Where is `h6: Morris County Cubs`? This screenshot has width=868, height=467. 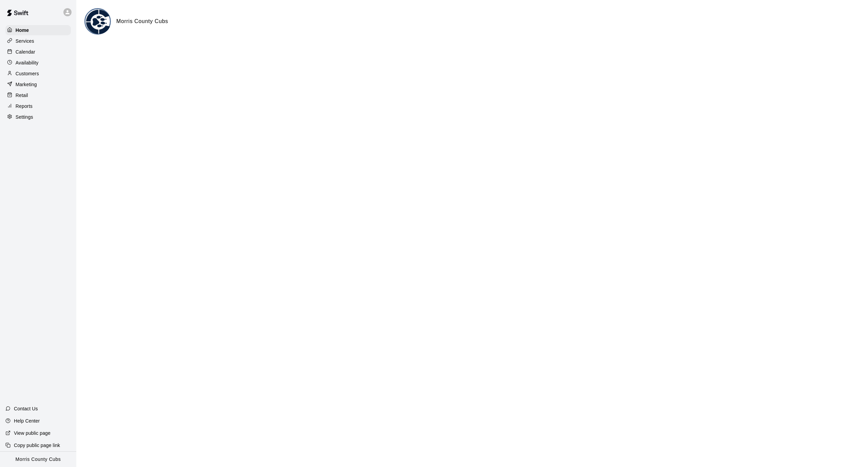 h6: Morris County Cubs is located at coordinates (142, 21).